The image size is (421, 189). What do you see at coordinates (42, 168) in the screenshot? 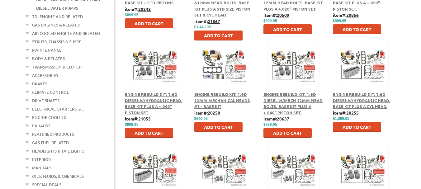
I see `a: Manuals` at bounding box center [42, 168].